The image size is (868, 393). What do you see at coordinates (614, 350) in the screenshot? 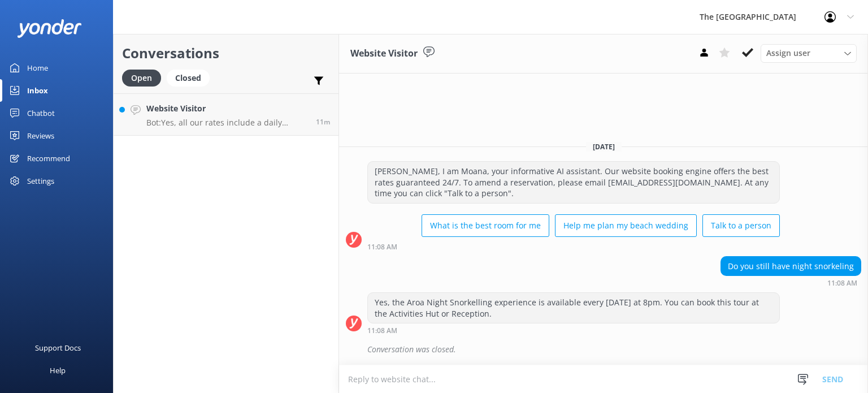
I see `div: Conversation was closed.` at bounding box center [614, 350].